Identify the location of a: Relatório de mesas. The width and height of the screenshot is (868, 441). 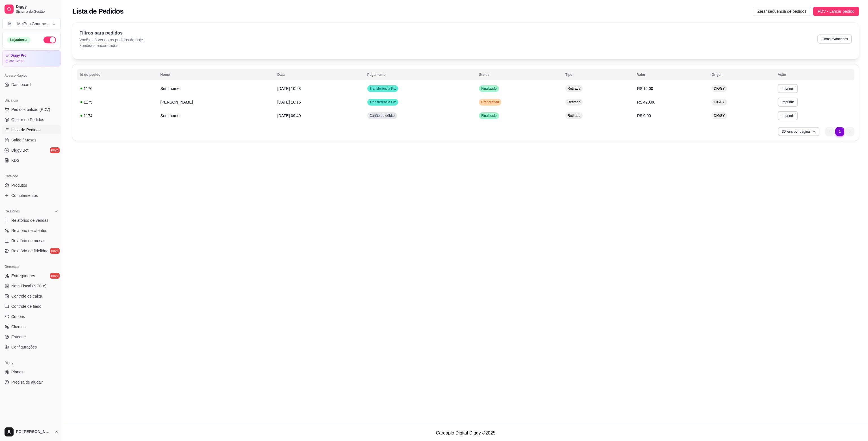
(31, 241).